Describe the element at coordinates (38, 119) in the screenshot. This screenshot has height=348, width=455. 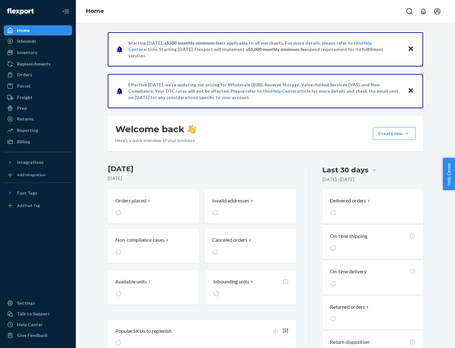
I see `a: Returns` at that location.